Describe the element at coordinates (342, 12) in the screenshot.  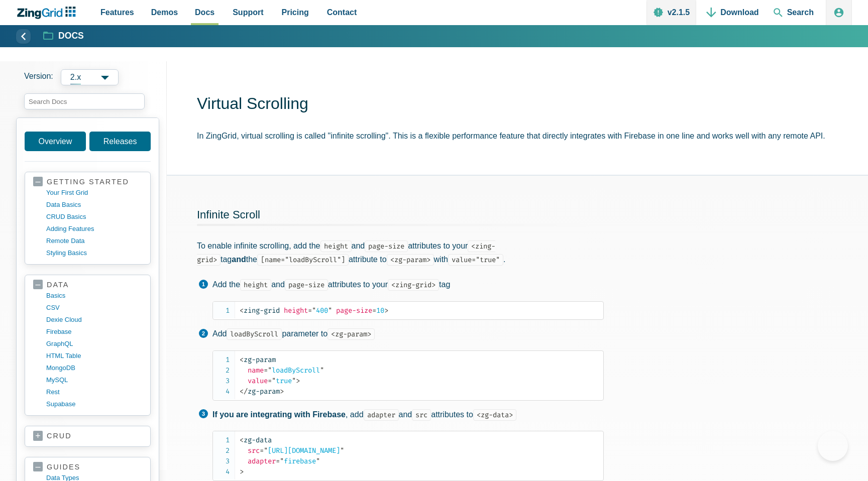
I see `span: Contact` at that location.